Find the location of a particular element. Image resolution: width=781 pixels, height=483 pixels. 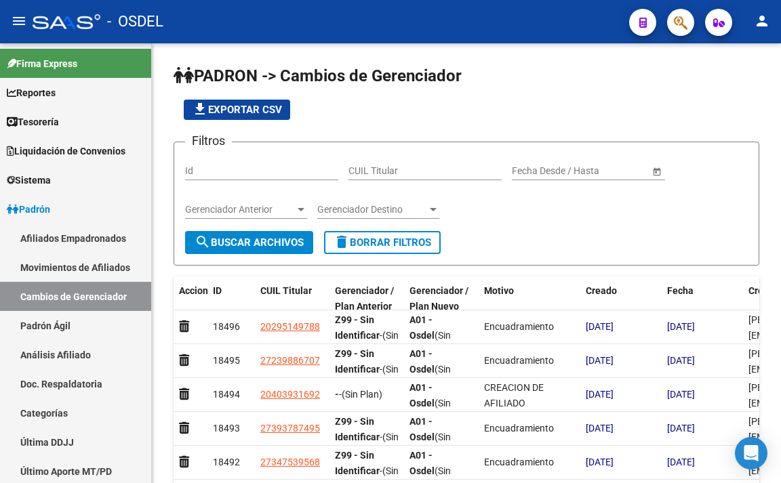

span: 27393787495 is located at coordinates (290, 428).